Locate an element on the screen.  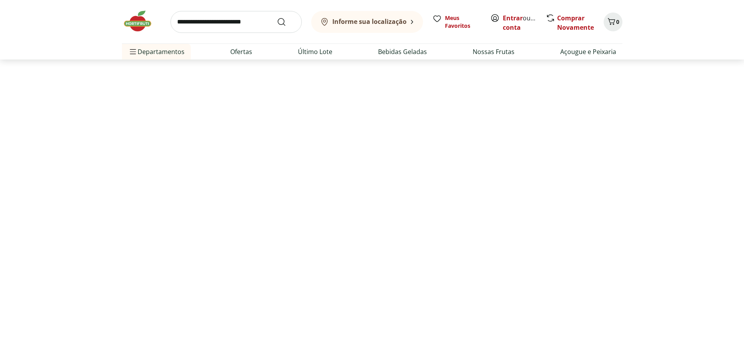
span: 0 is located at coordinates (618, 22).